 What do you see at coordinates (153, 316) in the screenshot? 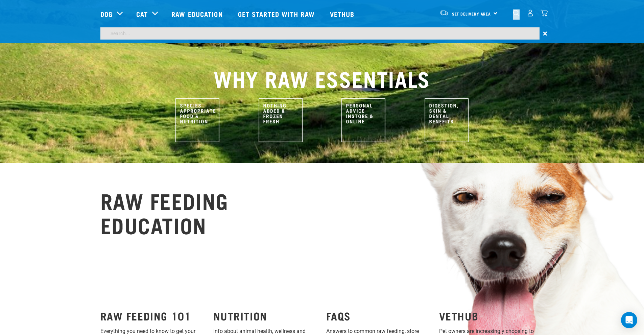
I see `h3: RAW FEEDING 101` at bounding box center [153, 316].